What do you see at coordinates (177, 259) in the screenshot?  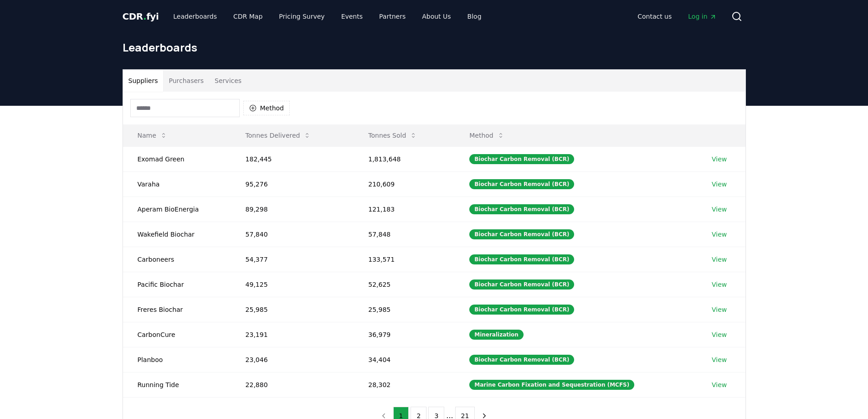 I see `td: Carboneers` at bounding box center [177, 259].